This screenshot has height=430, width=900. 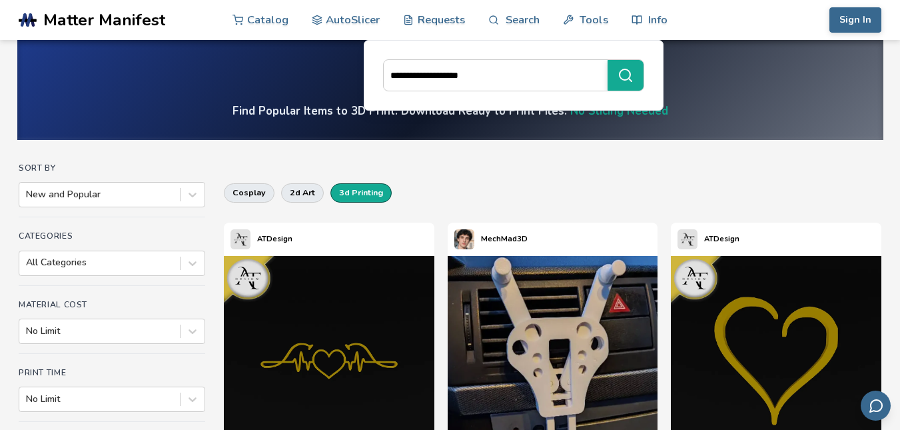 What do you see at coordinates (504, 239) in the screenshot?
I see `p: MechMad3D` at bounding box center [504, 239].